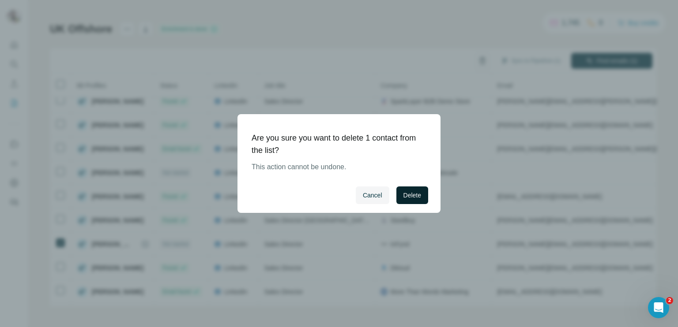 This screenshot has height=327, width=678. Describe the element at coordinates (412, 195) in the screenshot. I see `button: Delete` at that location.